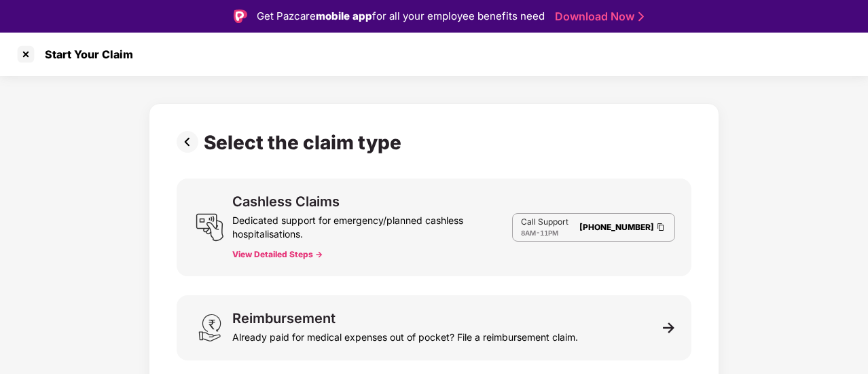 The height and width of the screenshot is (374, 868). Describe the element at coordinates (286, 201) in the screenshot. I see `div: Cashless Claims` at that location.